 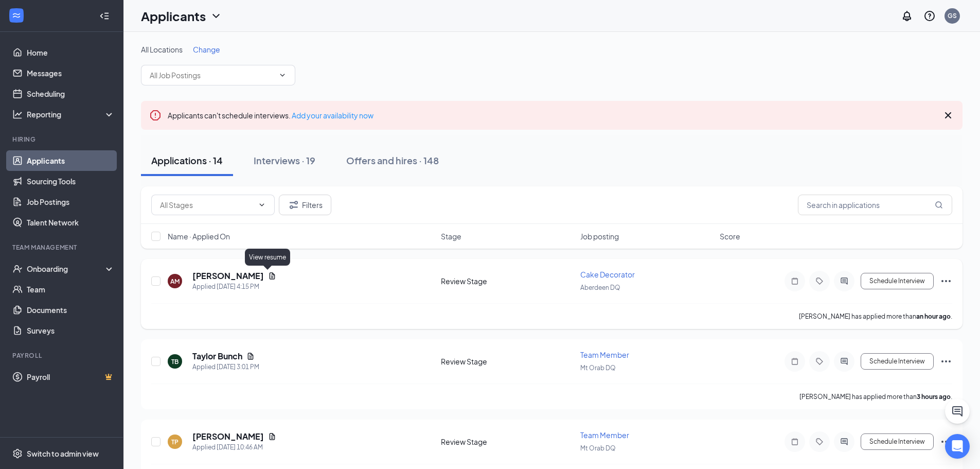 I want to click on svg: Cross, so click(x=949, y=115).